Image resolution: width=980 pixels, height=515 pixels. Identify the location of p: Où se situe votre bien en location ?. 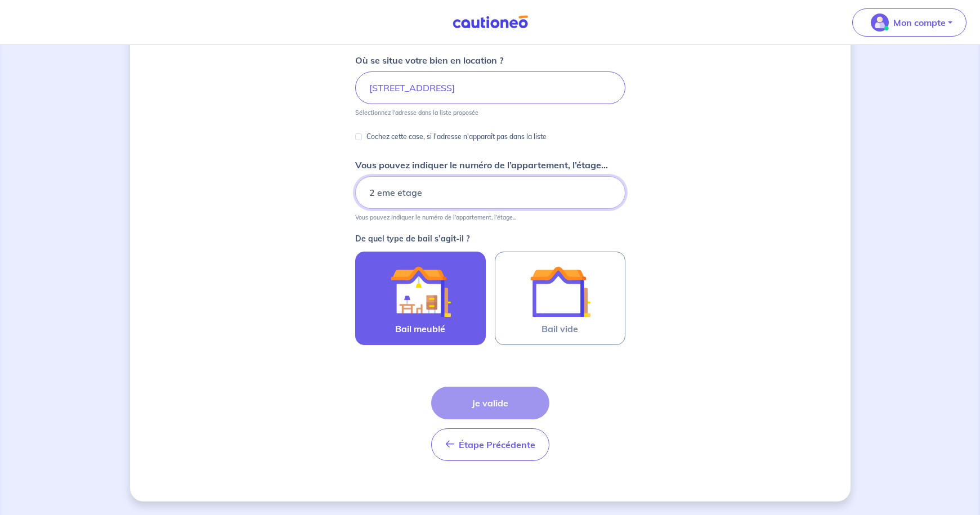
(429, 60).